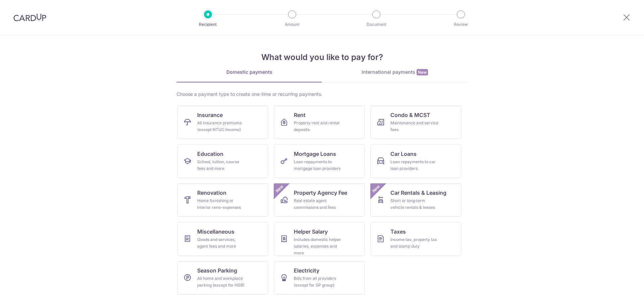 Image resolution: width=644 pixels, height=308 pixels. What do you see at coordinates (318, 247) in the screenshot?
I see `div: Includes domestic helper salaries, expenses and more` at bounding box center [318, 247].